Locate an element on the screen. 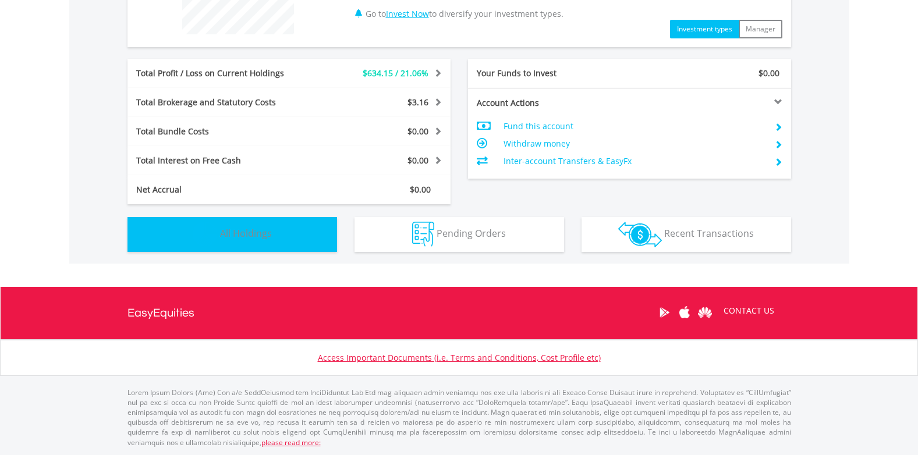 This screenshot has width=918, height=455. div: Total Brokerage and Statutory Costs is located at coordinates (222, 102).